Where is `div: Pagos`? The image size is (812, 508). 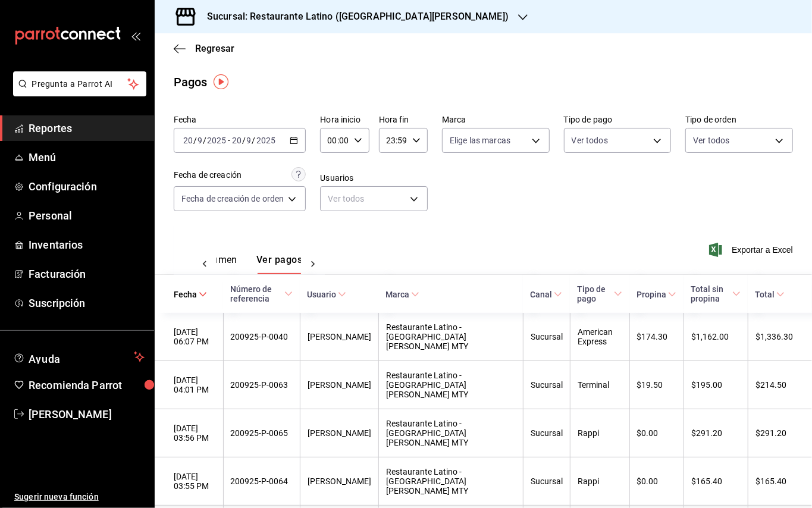
div: Pagos is located at coordinates (190, 82).